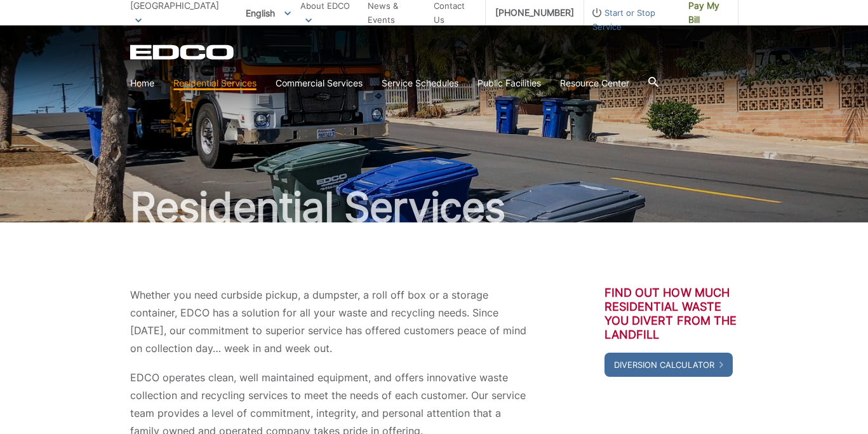 The height and width of the screenshot is (434, 868). Describe the element at coordinates (595, 83) in the screenshot. I see `a: Resource Center` at that location.